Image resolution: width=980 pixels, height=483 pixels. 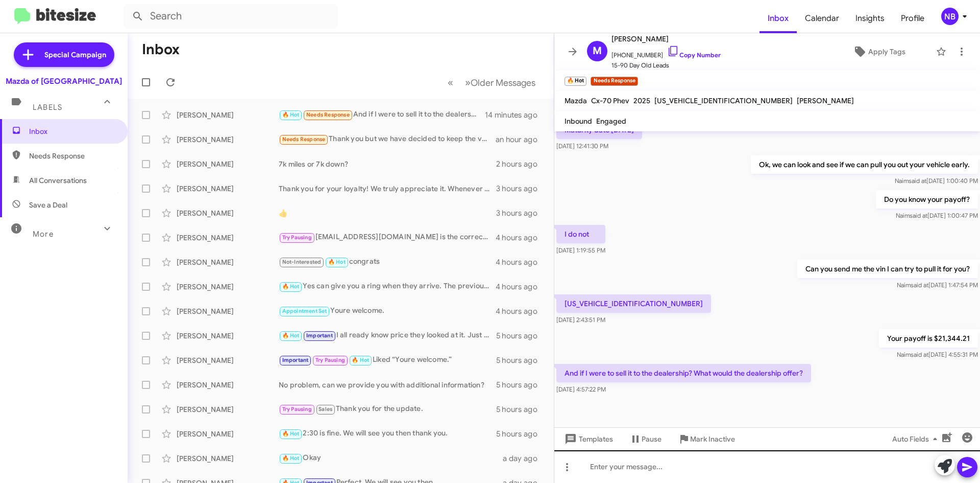 What do you see at coordinates (491, 82) in the screenshot?
I see `nav: Page navigation example` at bounding box center [491, 82].